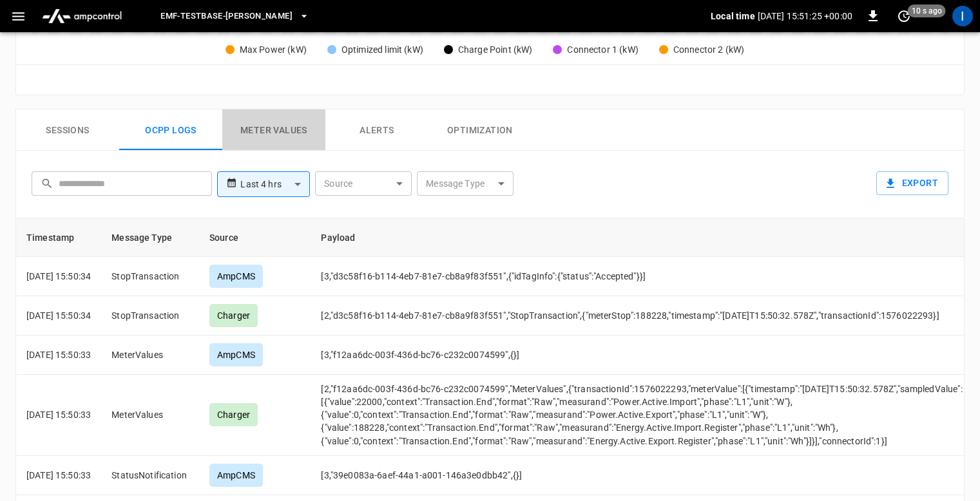  What do you see at coordinates (904, 16) in the screenshot?
I see `button: set refresh interval` at bounding box center [904, 16].